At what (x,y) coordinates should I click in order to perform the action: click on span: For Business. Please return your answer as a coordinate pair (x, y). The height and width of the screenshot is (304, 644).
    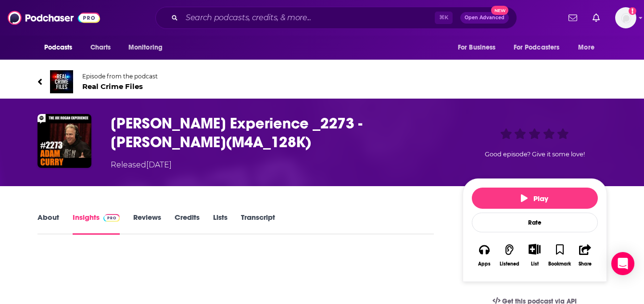
    Looking at the image, I should click on (476, 47).